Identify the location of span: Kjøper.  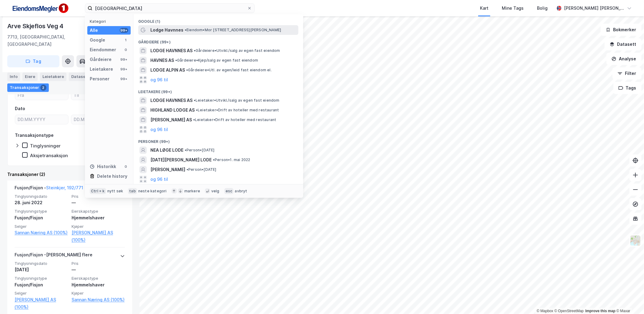
(98, 293).